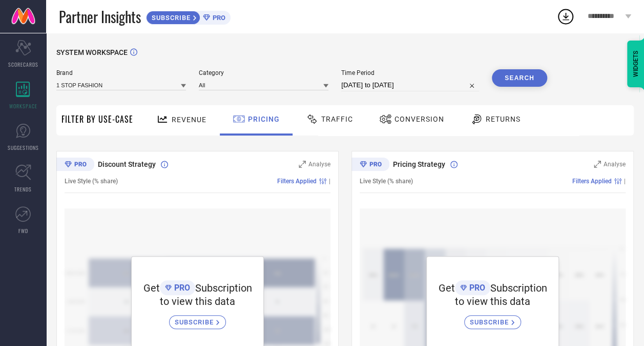 The height and width of the screenshot is (346, 644). What do you see at coordinates (100, 16) in the screenshot?
I see `span: Partner Insights` at bounding box center [100, 16].